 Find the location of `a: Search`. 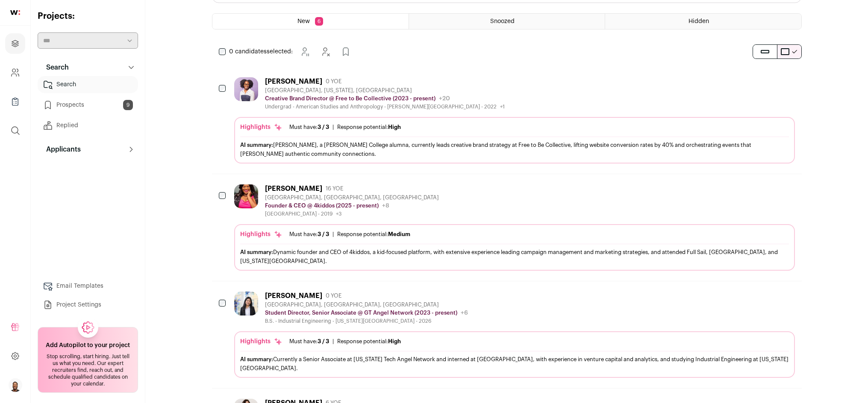

a: Search is located at coordinates (87, 85).